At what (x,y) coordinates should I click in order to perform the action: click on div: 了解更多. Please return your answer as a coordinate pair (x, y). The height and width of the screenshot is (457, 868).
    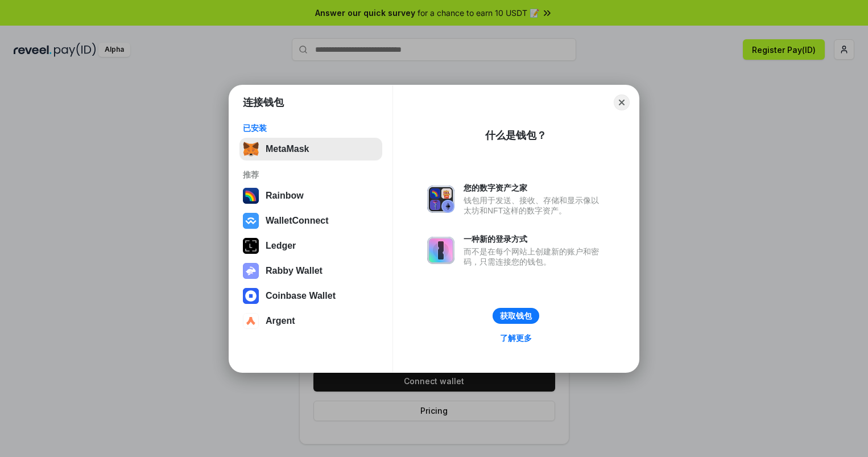
    Looking at the image, I should click on (515, 338).